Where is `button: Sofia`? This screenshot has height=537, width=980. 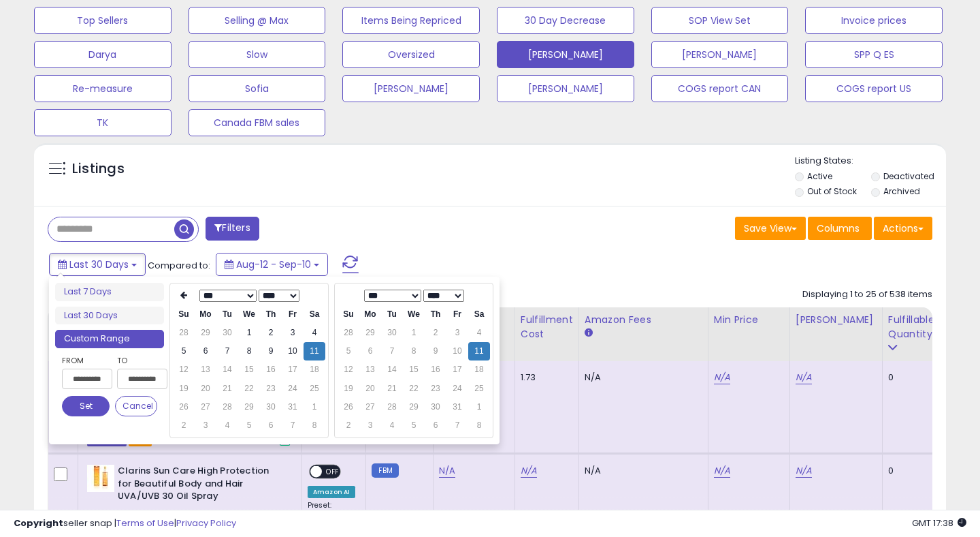
button: Sofia is located at coordinates (257, 89).